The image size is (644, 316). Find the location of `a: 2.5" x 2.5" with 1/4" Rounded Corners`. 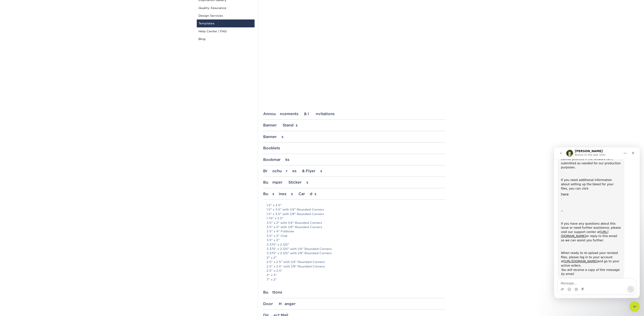

a: 2.5" x 2.5" with 1/4" Rounded Corners is located at coordinates (296, 262).